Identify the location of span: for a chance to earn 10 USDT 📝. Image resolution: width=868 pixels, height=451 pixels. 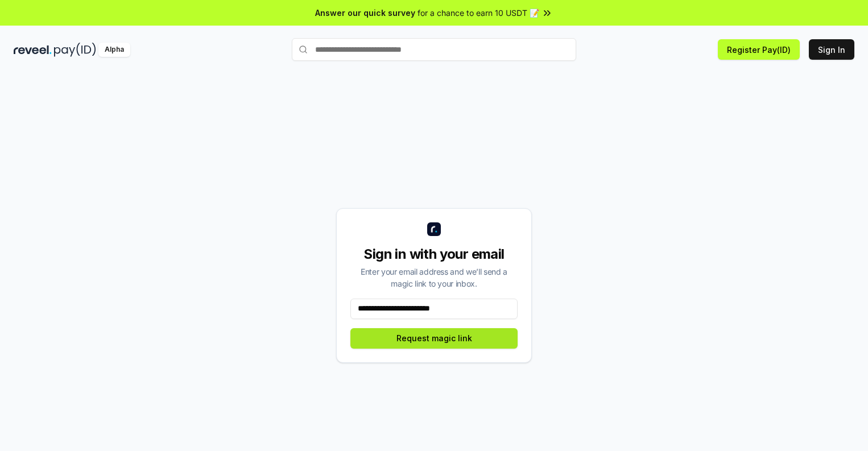
(479, 12).